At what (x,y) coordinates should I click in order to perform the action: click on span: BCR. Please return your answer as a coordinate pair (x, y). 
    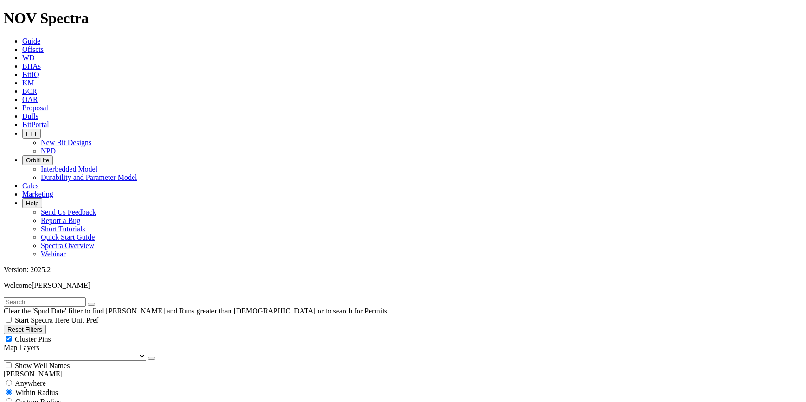
    Looking at the image, I should click on (30, 91).